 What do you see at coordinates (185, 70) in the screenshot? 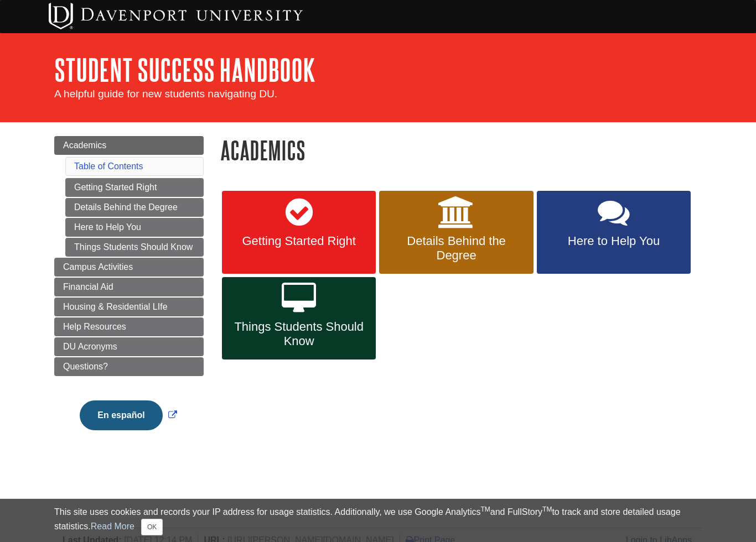
I see `a: Student Success Handbook` at bounding box center [185, 70].